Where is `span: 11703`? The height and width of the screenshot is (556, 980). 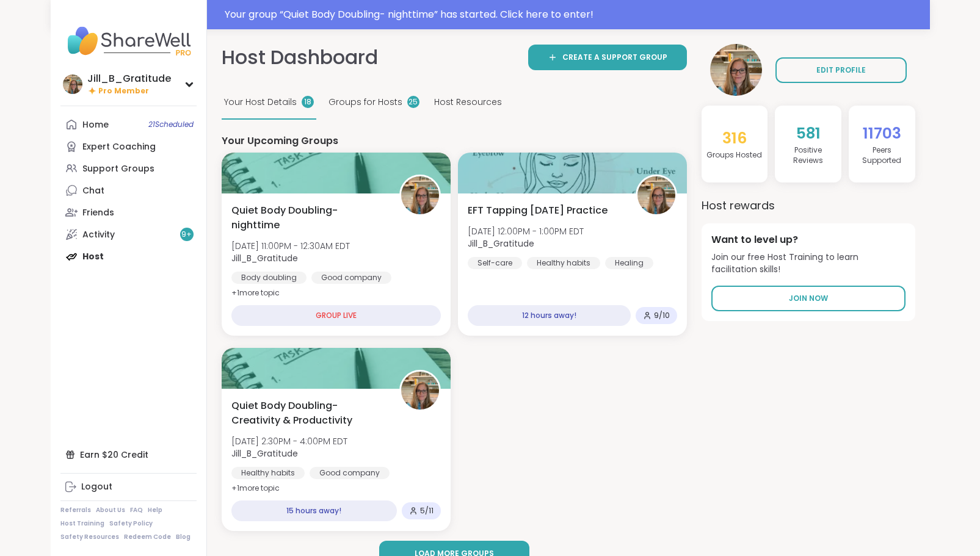
span: 11703 is located at coordinates (881, 133).